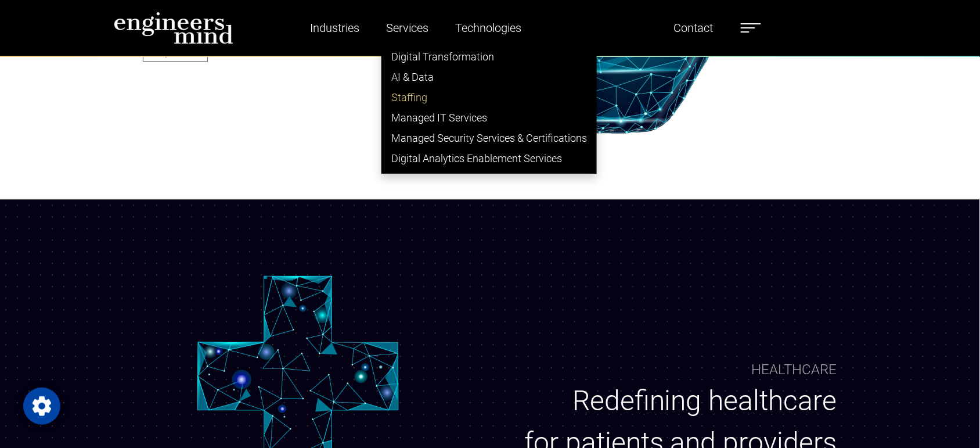 The image size is (980, 448). I want to click on a: AI & Data, so click(489, 77).